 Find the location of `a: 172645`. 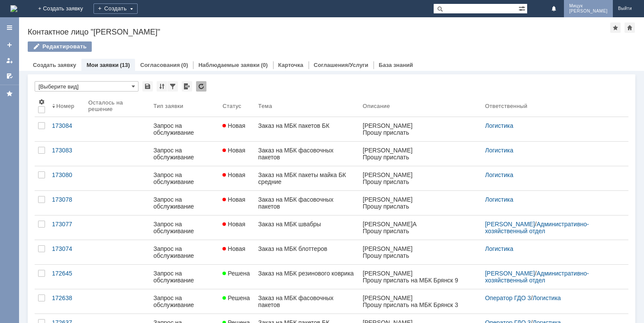

a: 172645 is located at coordinates (67, 277).